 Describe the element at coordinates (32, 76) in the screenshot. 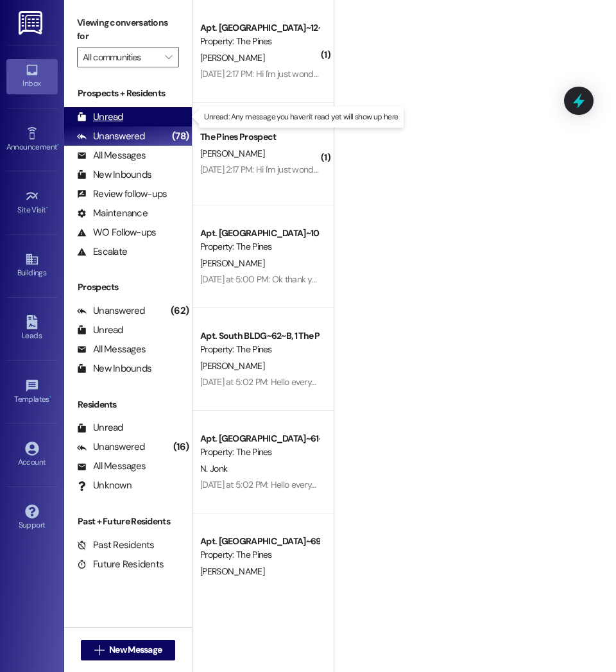

I see `a: Inbox` at that location.